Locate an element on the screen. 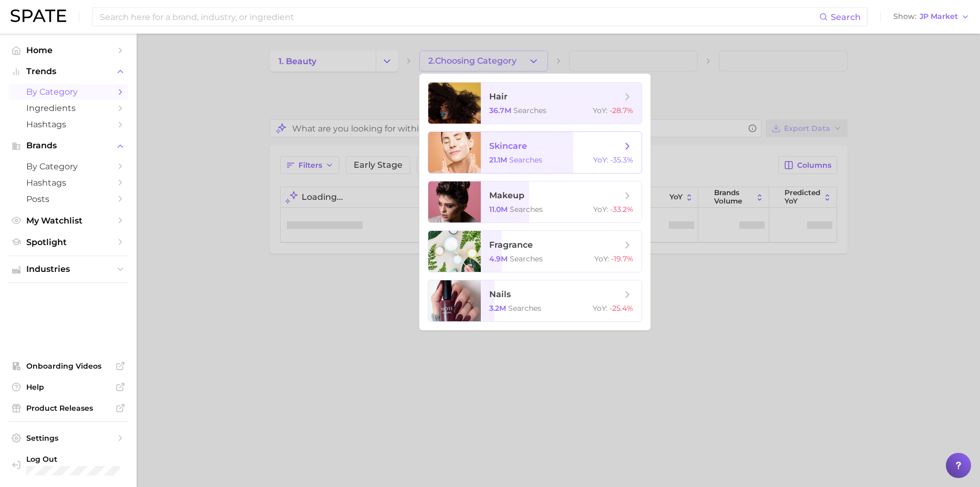 The height and width of the screenshot is (487, 980). span: Brands is located at coordinates (68, 146).